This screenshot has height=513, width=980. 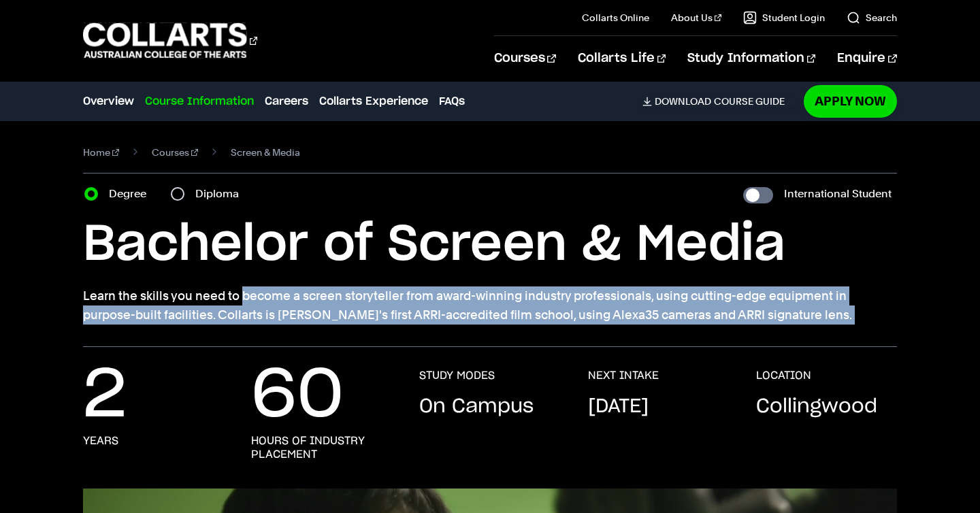 What do you see at coordinates (457, 376) in the screenshot?
I see `h3: STUDY MODES` at bounding box center [457, 376].